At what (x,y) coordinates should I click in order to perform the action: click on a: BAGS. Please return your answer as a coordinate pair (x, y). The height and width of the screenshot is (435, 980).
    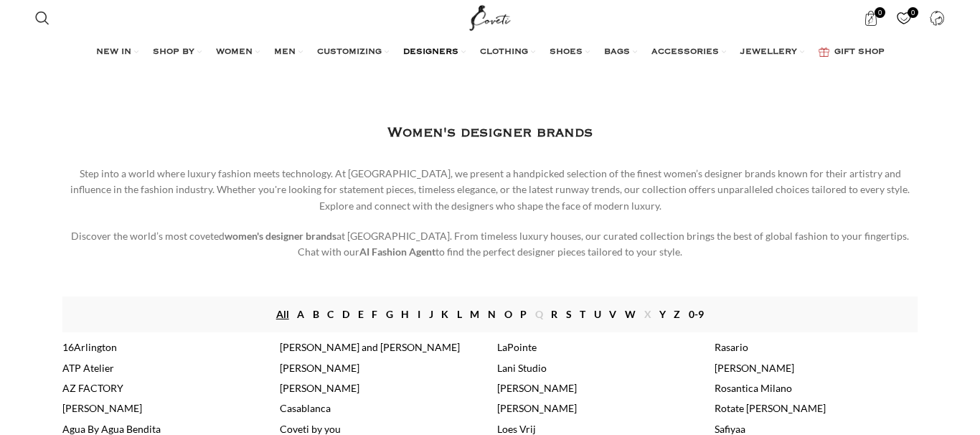
    Looking at the image, I should click on (621, 52).